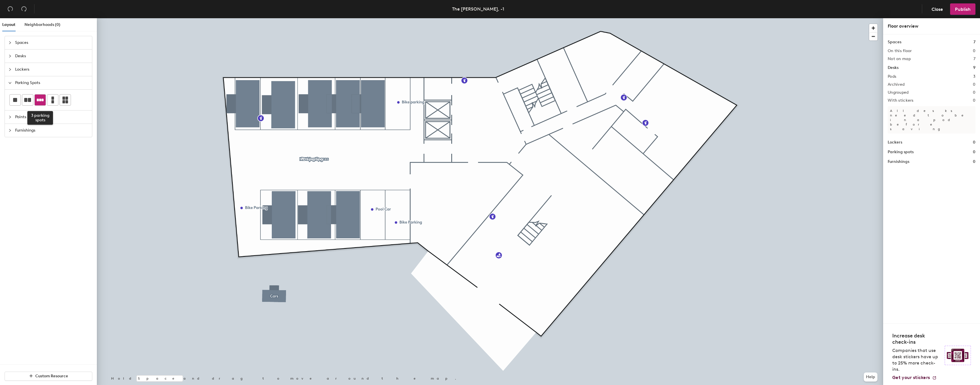  Describe the element at coordinates (899, 51) in the screenshot. I see `h2: On this floor` at that location.